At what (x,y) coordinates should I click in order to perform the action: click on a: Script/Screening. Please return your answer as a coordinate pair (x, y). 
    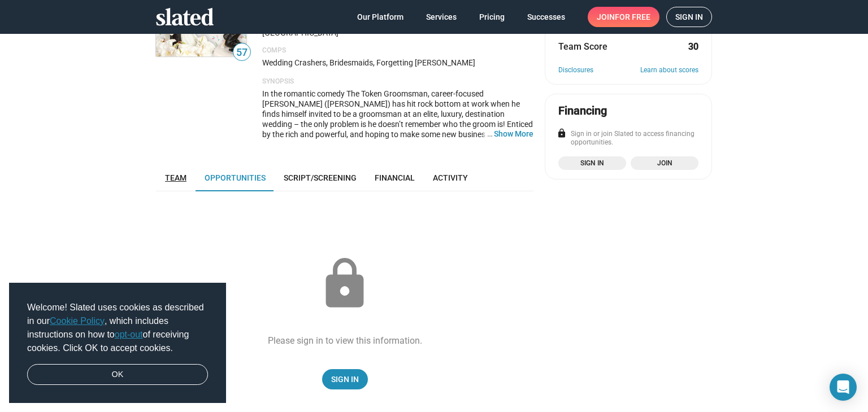
    Looking at the image, I should click on (320, 178).